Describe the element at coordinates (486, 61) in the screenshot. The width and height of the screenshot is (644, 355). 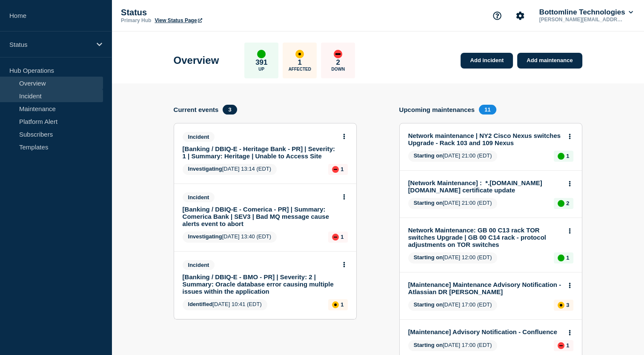
I see `a: Add incident` at that location.